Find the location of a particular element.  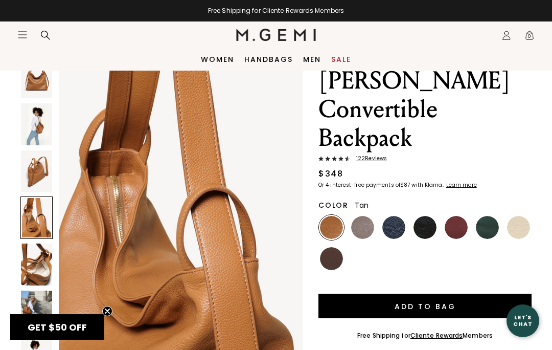

klarna-placement-style-amount: $87 is located at coordinates (405, 185).